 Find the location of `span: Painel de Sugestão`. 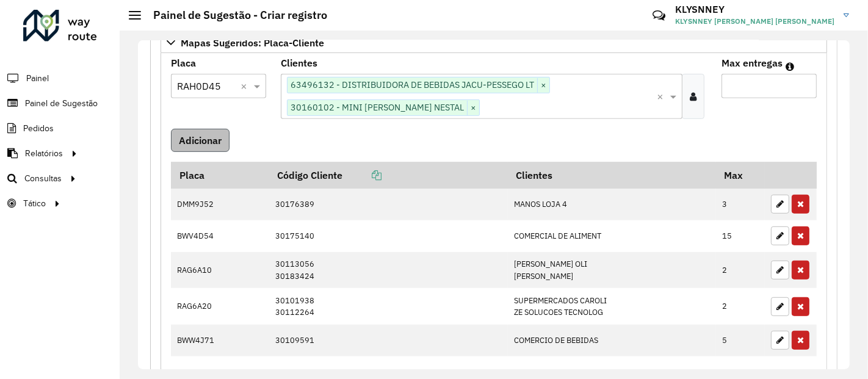

span: Painel de Sugestão is located at coordinates (61, 103).